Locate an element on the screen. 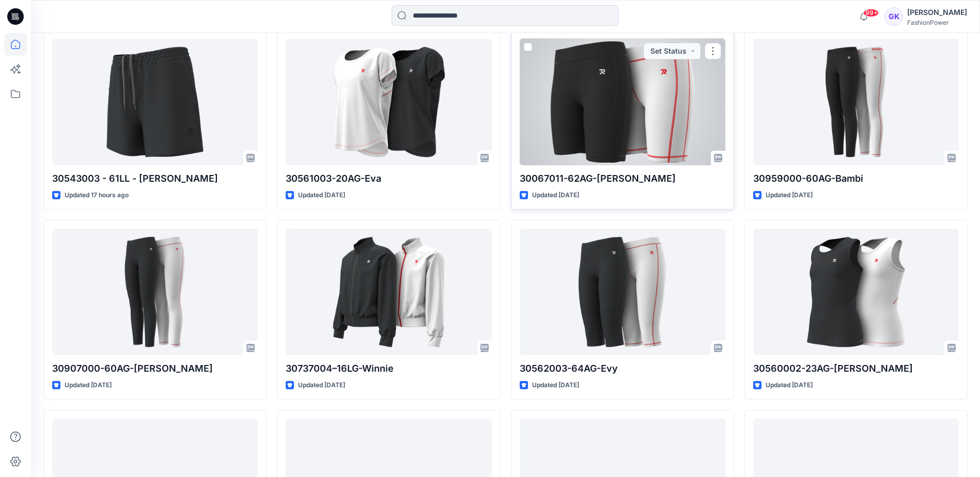  a: 30959000-60AG-Bambi is located at coordinates (856, 101).